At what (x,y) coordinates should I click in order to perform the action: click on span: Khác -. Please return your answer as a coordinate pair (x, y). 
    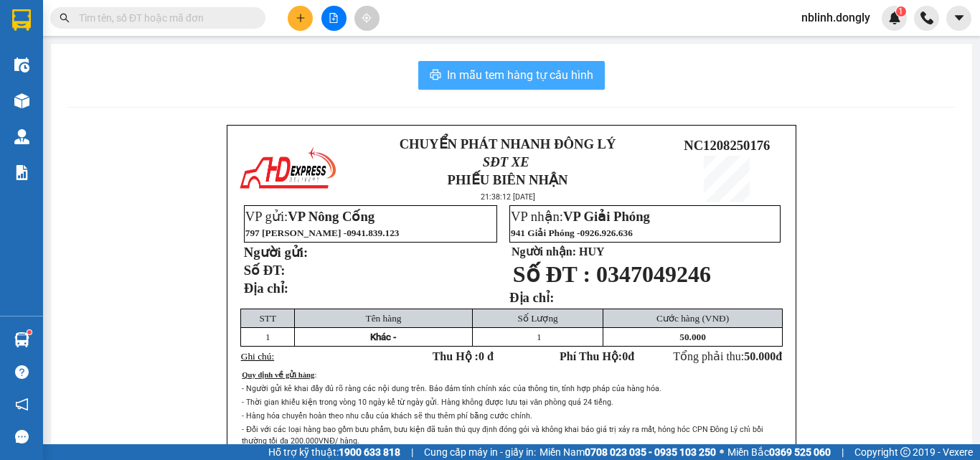
    Looking at the image, I should click on (383, 336).